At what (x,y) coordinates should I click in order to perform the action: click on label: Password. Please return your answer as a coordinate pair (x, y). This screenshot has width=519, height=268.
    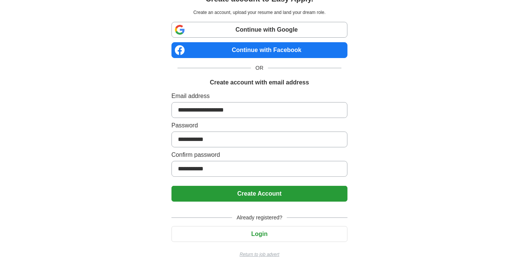
    Looking at the image, I should click on (259, 126).